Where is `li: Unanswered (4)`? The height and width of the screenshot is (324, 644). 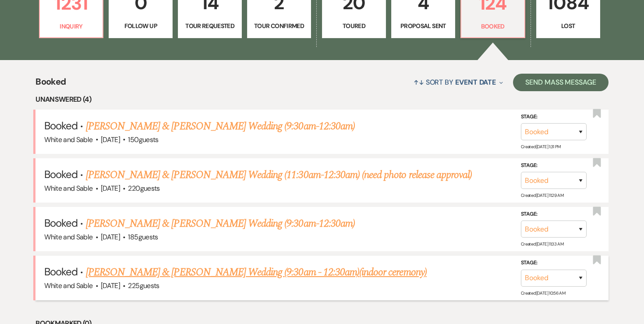 li: Unanswered (4) is located at coordinates (322, 100).